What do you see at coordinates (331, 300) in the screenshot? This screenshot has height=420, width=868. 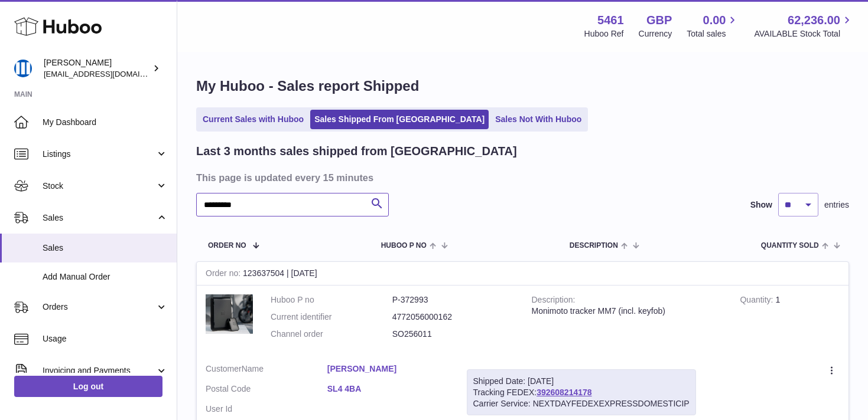 I see `dt: Huboo P no` at bounding box center [331, 300].